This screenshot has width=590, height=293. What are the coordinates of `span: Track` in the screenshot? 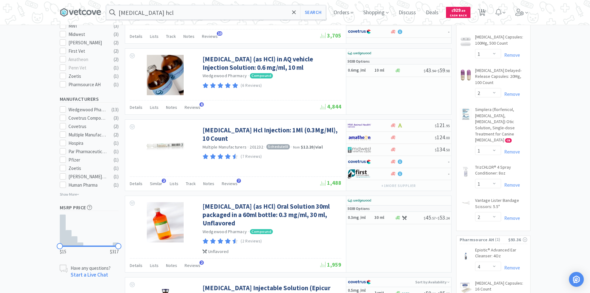 It's located at (171, 36).